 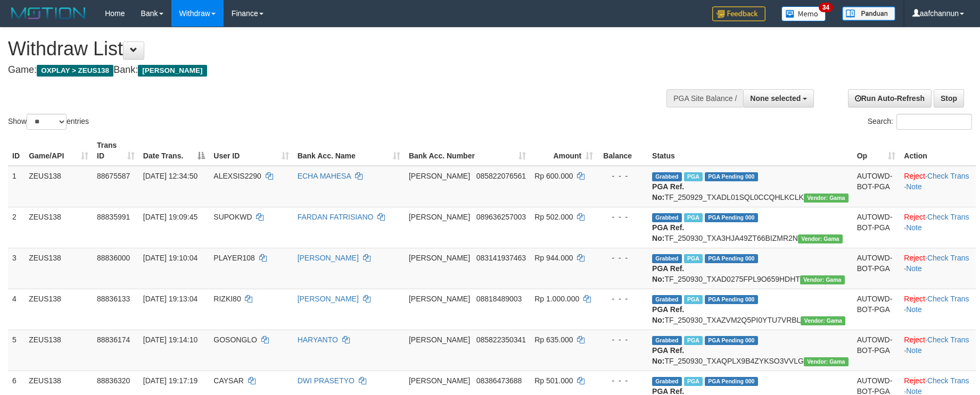 What do you see at coordinates (750, 350) in the screenshot?
I see `td: TF_250930_TXAQPLX9B4ZYKSO3VVLG` at bounding box center [750, 350].